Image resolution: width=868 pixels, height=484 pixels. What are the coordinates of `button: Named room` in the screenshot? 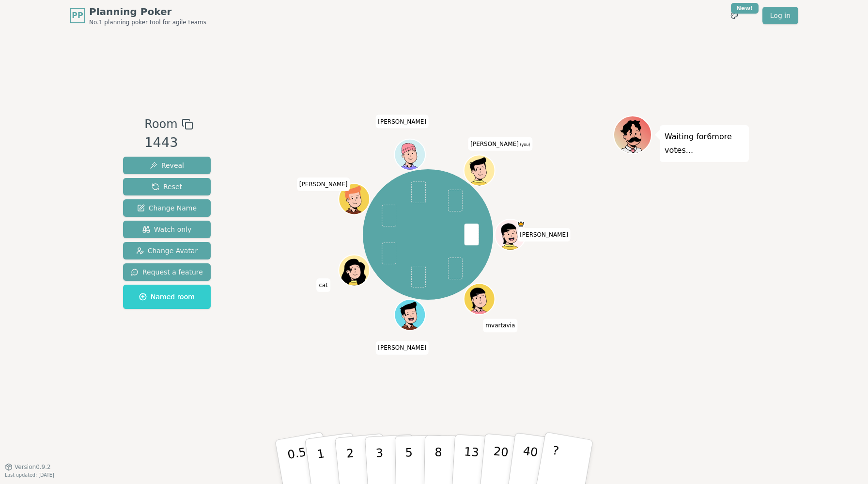 It's located at (167, 297).